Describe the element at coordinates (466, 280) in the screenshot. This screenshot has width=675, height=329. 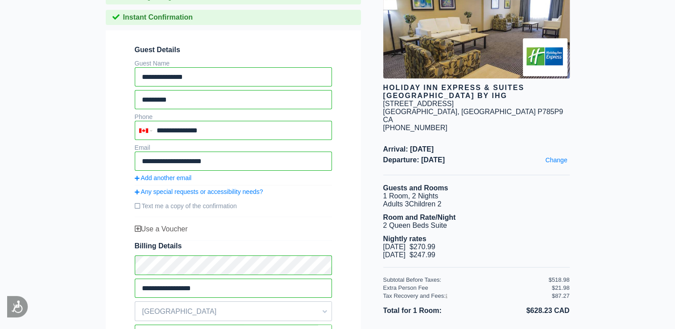
I see `div: Subtotal Before Taxes:` at that location.